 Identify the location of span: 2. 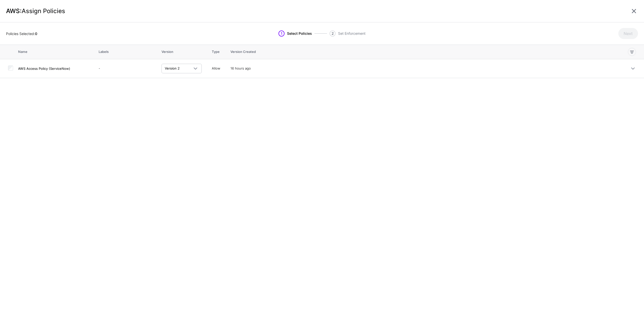
(333, 33).